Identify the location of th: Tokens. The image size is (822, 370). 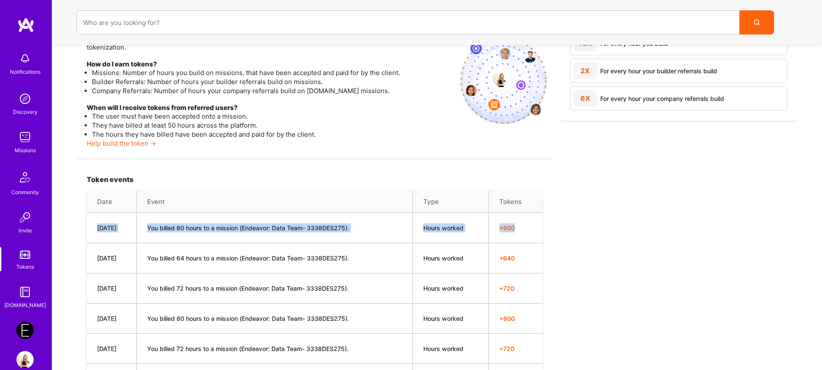
(515, 202).